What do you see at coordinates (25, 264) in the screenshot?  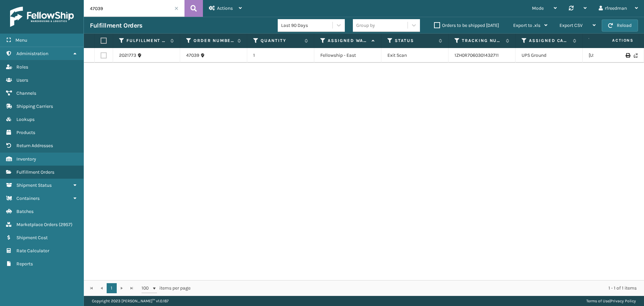 I see `span: Reports` at bounding box center [25, 264].